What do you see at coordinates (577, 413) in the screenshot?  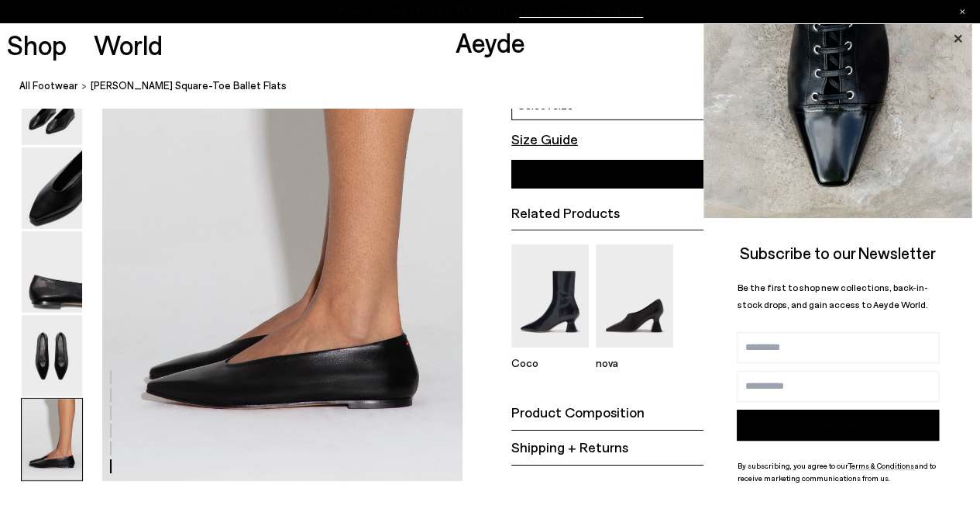 I see `font: Product Composition` at bounding box center [577, 413].